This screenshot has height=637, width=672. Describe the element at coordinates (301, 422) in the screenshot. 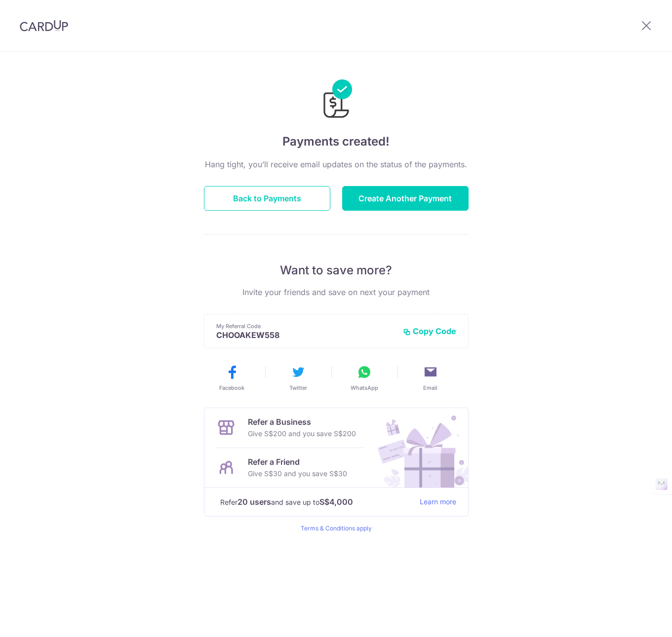

I see `p: Refer a Business` at that location.